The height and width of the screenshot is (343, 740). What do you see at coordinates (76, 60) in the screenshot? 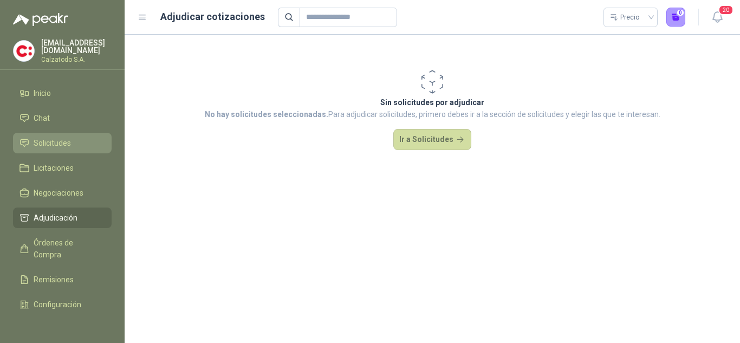
I see `p: Calzatodo S.A.` at bounding box center [76, 60].